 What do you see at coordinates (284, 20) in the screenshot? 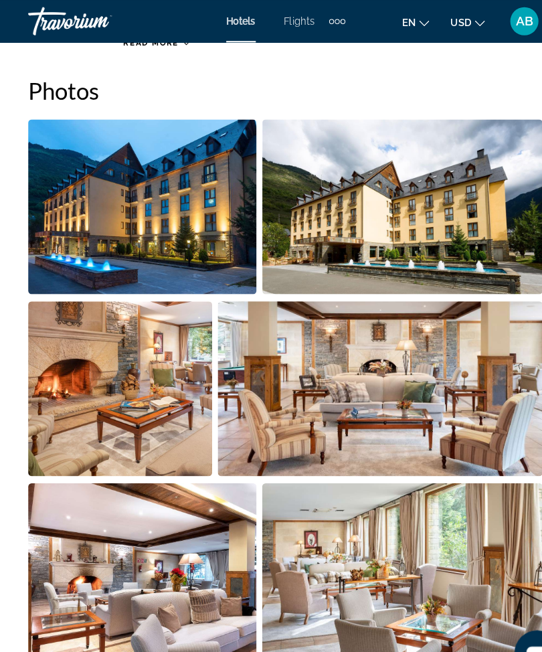
I see `a: Flights` at bounding box center [284, 20].